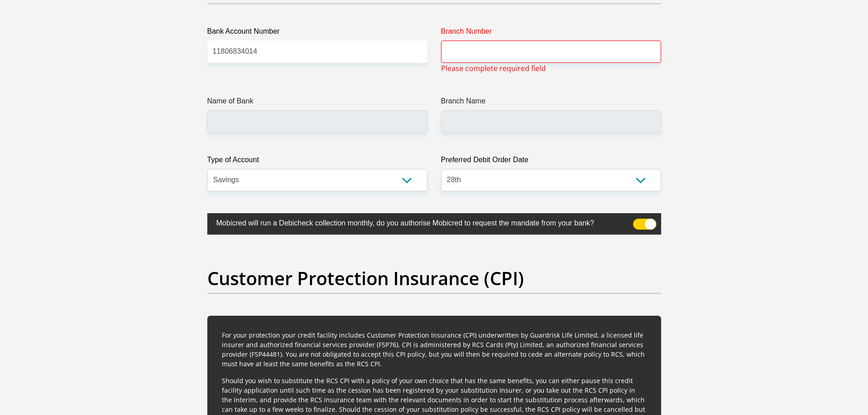  What do you see at coordinates (551, 161) in the screenshot?
I see `label: Preferred Debit Order Date` at bounding box center [551, 161].